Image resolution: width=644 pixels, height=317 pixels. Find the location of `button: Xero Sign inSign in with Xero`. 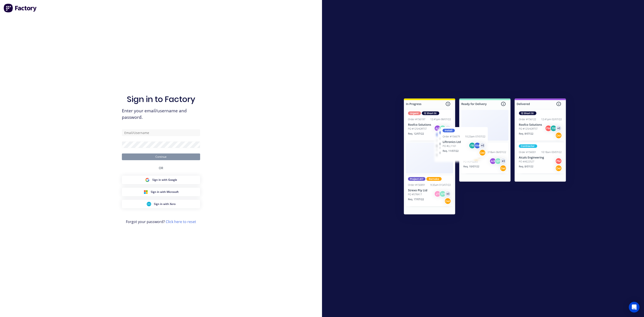

button: Xero Sign inSign in with Xero is located at coordinates (161, 204).